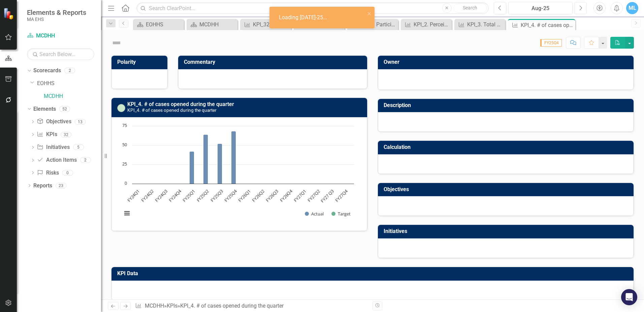  I want to click on text: 25, so click(125, 163).